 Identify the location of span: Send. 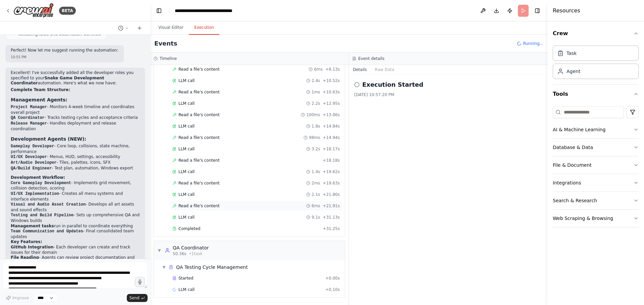
(134, 298).